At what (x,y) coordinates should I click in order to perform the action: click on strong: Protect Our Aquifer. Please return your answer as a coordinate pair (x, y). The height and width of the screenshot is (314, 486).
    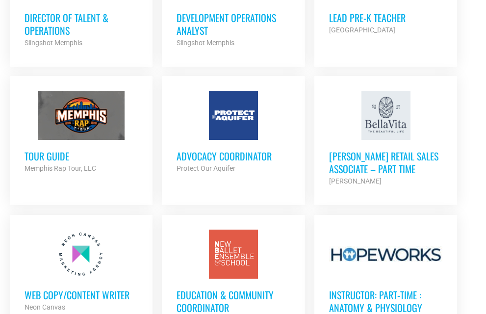
    Looking at the image, I should click on (206, 168).